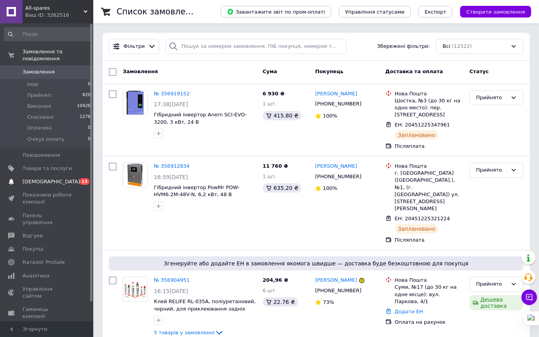 This screenshot has height=337, width=539. Describe the element at coordinates (33, 249) in the screenshot. I see `span: Покупці` at that location.